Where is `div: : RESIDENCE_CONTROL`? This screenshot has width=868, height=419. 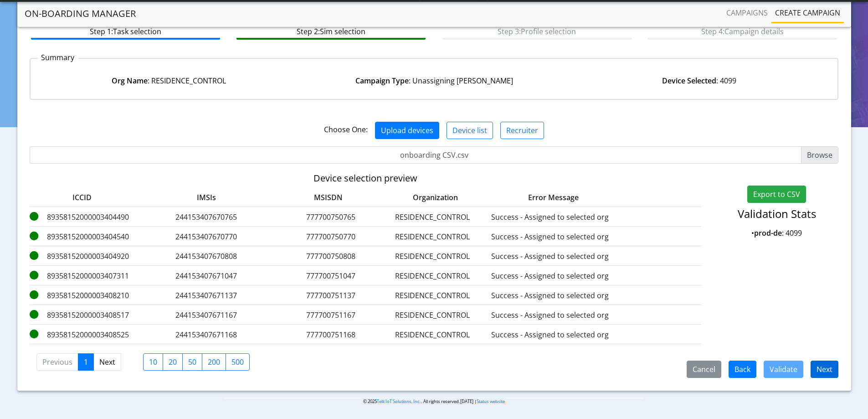 div: : RESIDENCE_CONTROL is located at coordinates (168, 81).